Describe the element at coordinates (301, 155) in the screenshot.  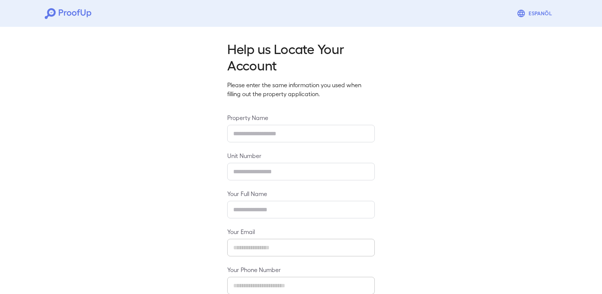
I see `label: Unit Number` at that location.